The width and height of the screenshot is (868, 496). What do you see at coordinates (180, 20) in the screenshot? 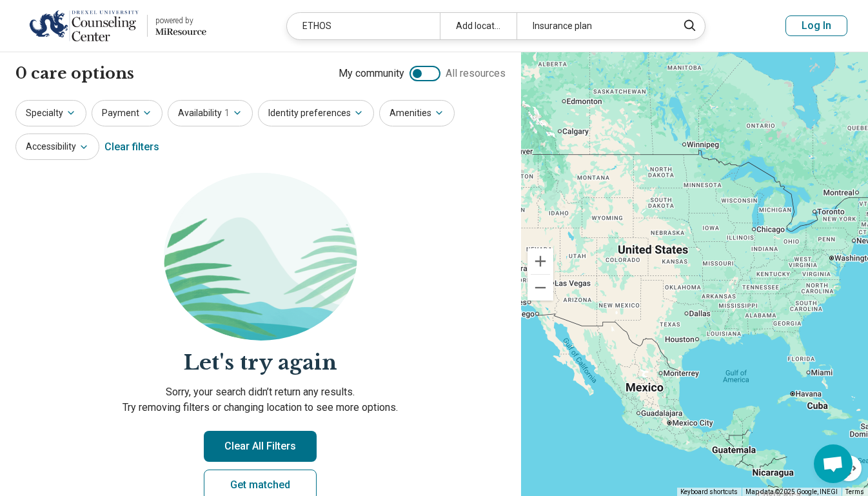
I see `div: powered by` at bounding box center [180, 20].